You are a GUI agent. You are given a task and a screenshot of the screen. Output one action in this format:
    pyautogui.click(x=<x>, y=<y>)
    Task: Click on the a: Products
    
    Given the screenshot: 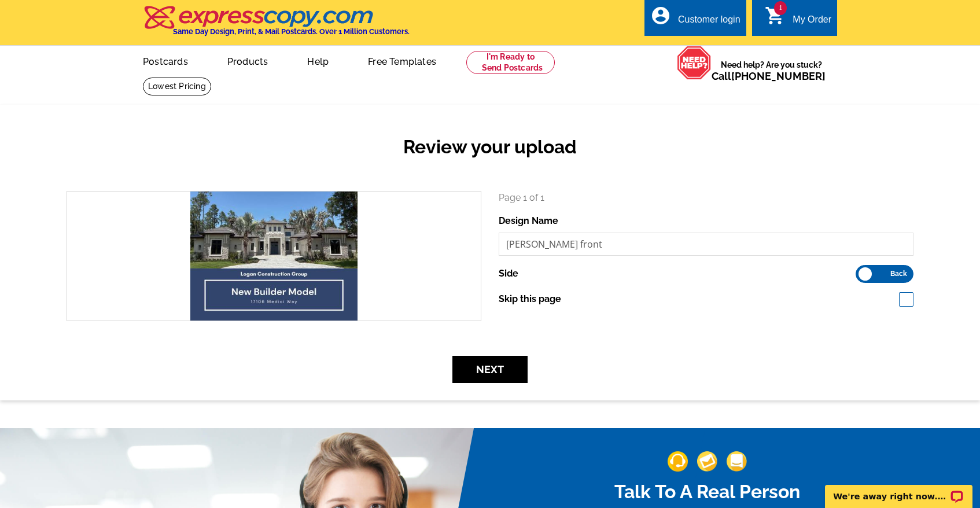 What is the action you would take?
    pyautogui.click(x=247, y=60)
    